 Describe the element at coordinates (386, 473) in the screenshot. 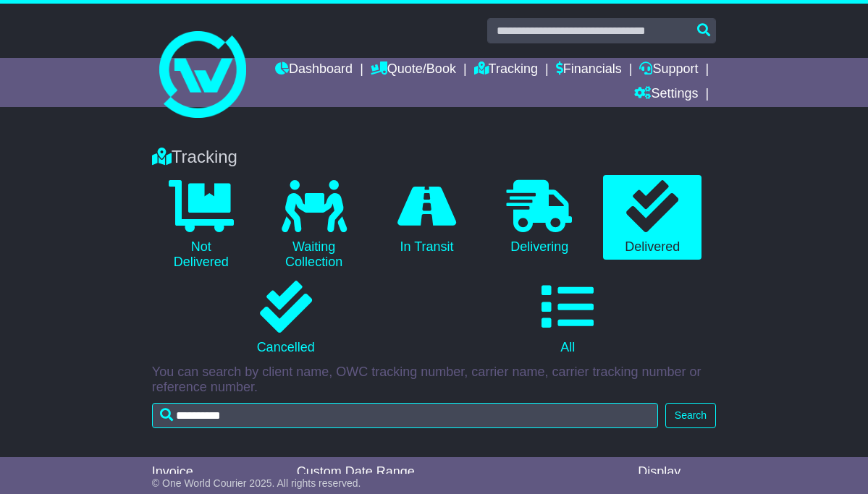

I see `div: Custom Date Range` at that location.